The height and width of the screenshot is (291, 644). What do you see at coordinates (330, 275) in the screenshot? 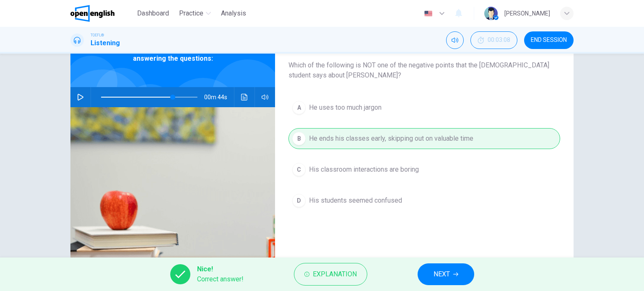
I see `button: Explanation` at bounding box center [330, 275].